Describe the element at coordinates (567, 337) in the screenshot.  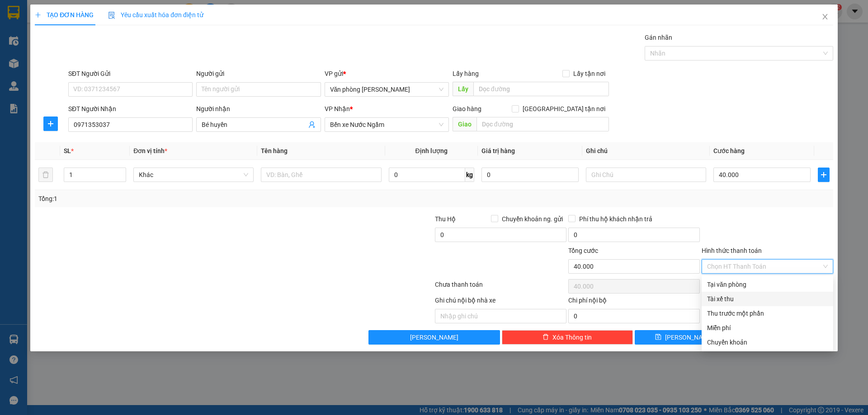
I see `button: deleteXóa Thông tin` at that location.